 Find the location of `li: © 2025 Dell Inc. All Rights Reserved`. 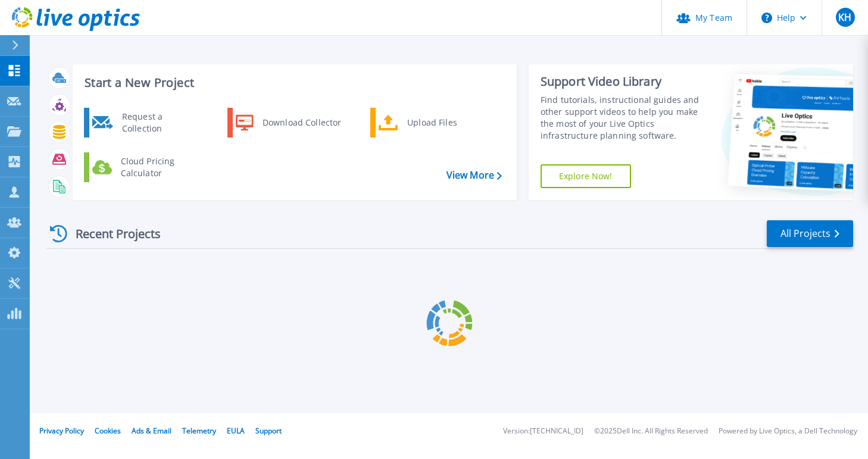

li: © 2025 Dell Inc. All Rights Reserved is located at coordinates (650, 431).